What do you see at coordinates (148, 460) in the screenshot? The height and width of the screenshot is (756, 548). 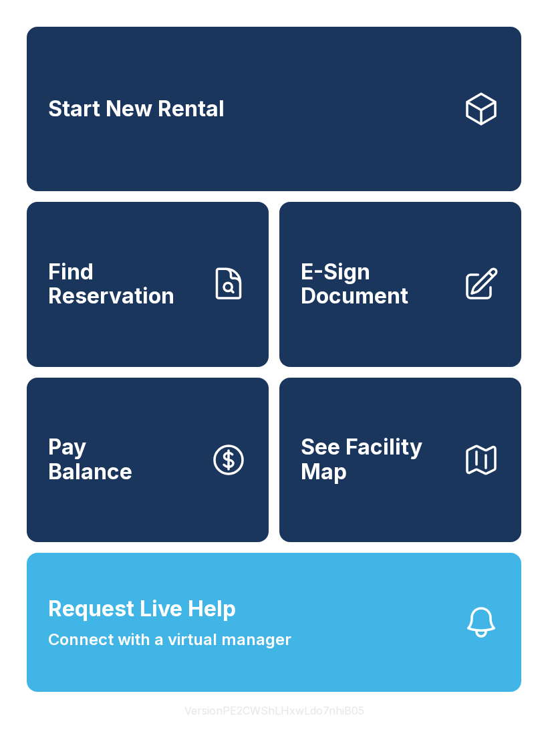 I see `a: PayBalance` at bounding box center [148, 460].